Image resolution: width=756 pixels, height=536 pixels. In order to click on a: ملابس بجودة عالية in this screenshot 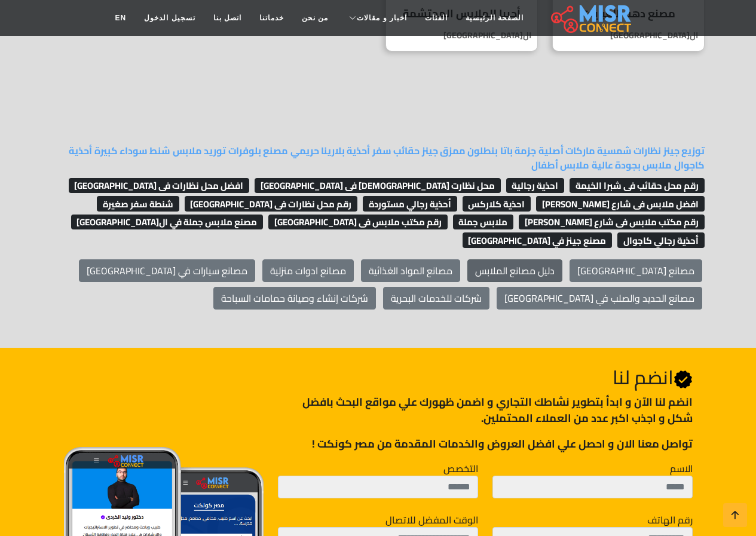, I will do `click(632, 165)`.